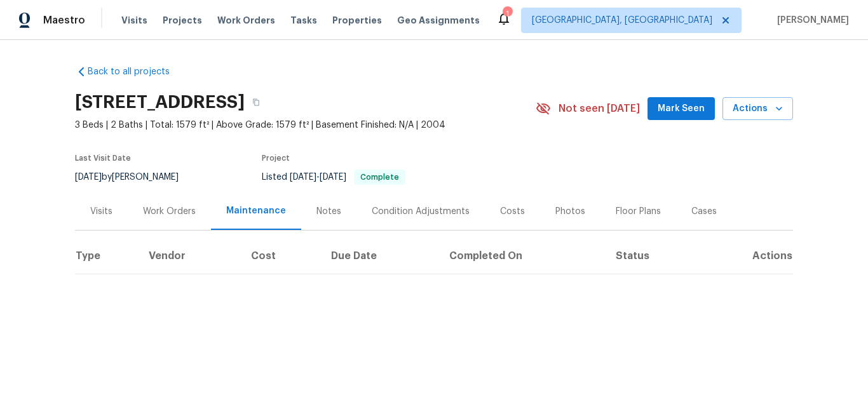 The image size is (868, 402). Describe the element at coordinates (134, 20) in the screenshot. I see `span: Visits` at that location.